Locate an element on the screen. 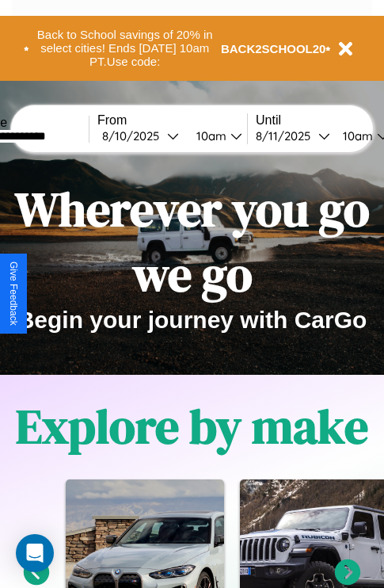  div: 8 / 10 / 2025 is located at coordinates (134, 135).